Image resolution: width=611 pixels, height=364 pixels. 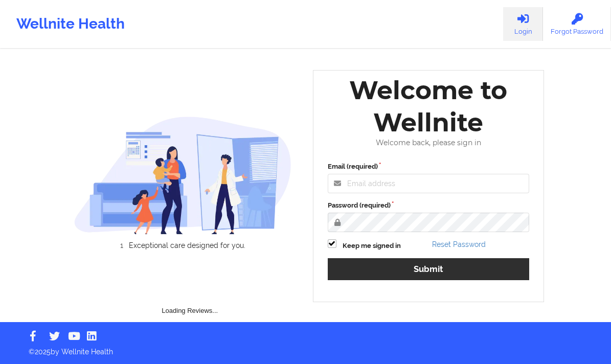 What do you see at coordinates (183, 175) in the screenshot?
I see `img: wellnite-auth-hero_200.c722682e.png` at bounding box center [183, 175].